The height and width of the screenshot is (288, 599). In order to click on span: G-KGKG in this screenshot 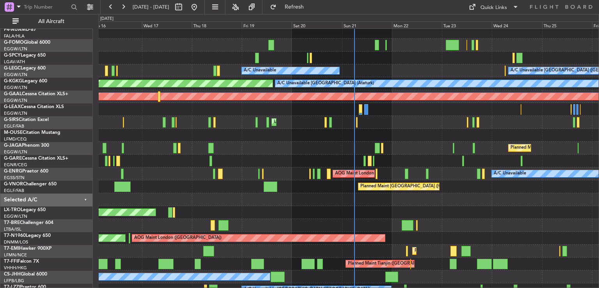, I will do `click(13, 81)`.